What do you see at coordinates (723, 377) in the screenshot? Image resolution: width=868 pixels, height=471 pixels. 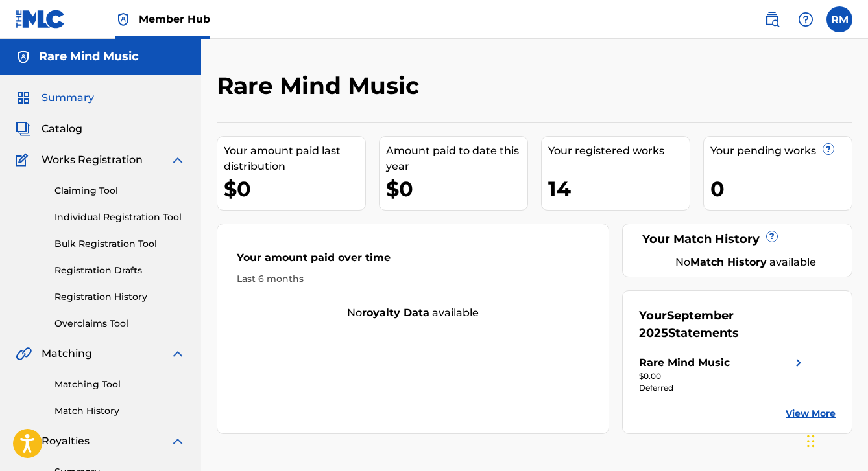 I see `div: $0.00` at bounding box center [723, 377].